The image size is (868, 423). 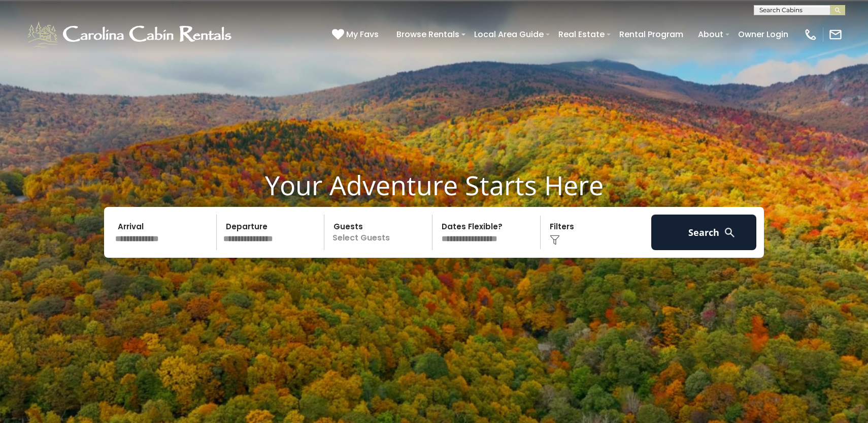 What do you see at coordinates (581, 34) in the screenshot?
I see `a: Real Estate` at bounding box center [581, 34].